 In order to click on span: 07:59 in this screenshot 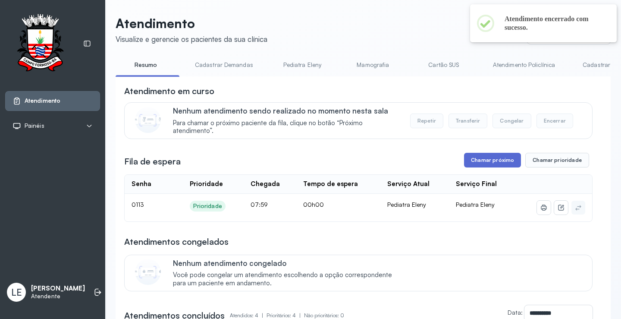, I will do `click(259, 204)`.